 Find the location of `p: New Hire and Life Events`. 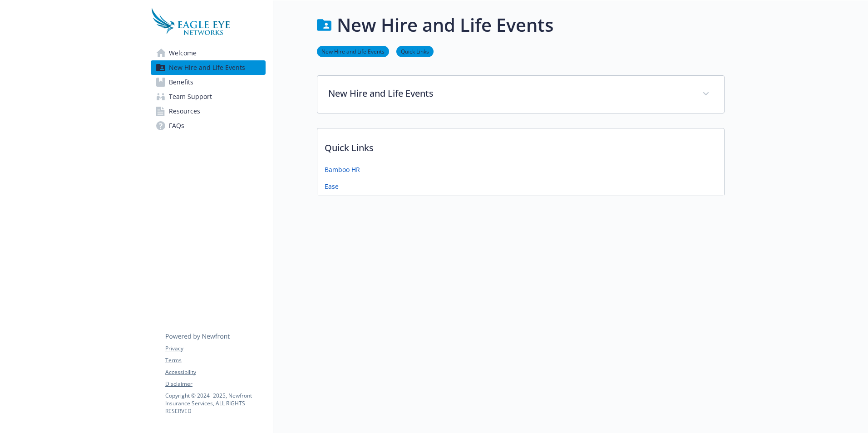

p: New Hire and Life Events is located at coordinates (510, 93).